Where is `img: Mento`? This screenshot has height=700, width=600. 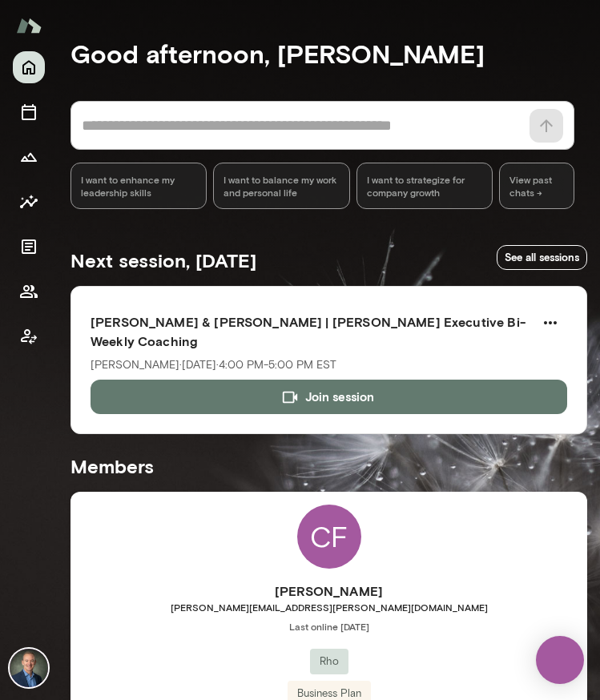 img: Mento is located at coordinates (29, 26).